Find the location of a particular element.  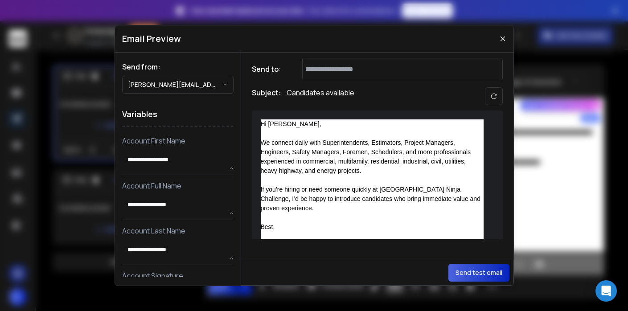

p: Account First Name is located at coordinates (178, 141).